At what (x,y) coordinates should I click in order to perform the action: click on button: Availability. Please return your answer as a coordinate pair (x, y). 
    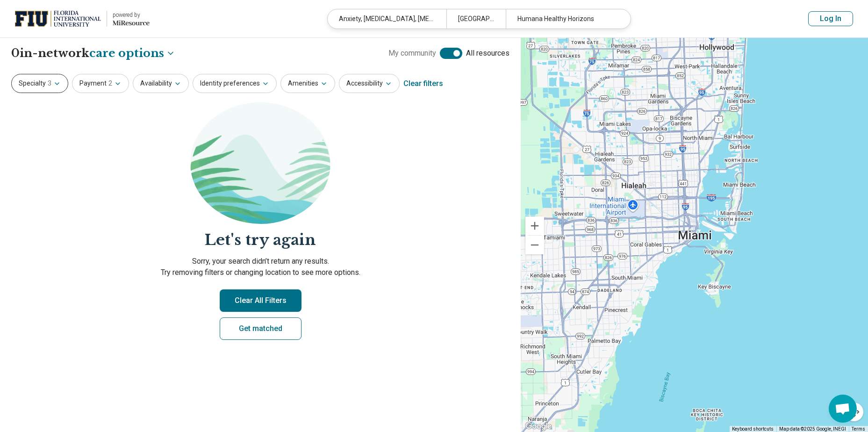
    Looking at the image, I should click on (161, 84).